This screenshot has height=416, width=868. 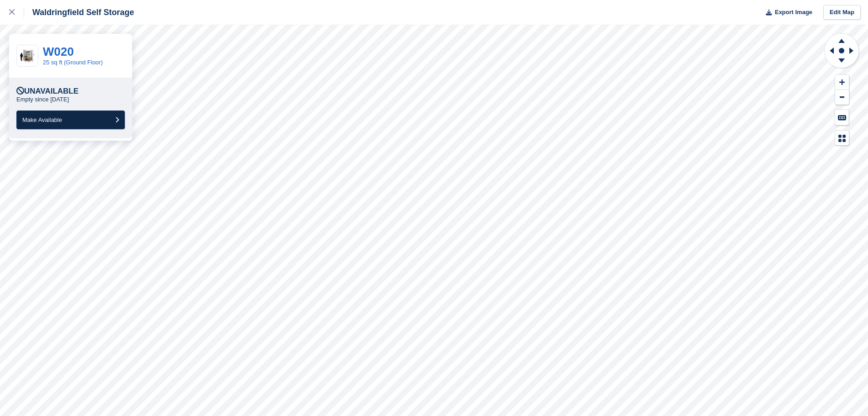 I want to click on button: Zoom Out, so click(x=843, y=97).